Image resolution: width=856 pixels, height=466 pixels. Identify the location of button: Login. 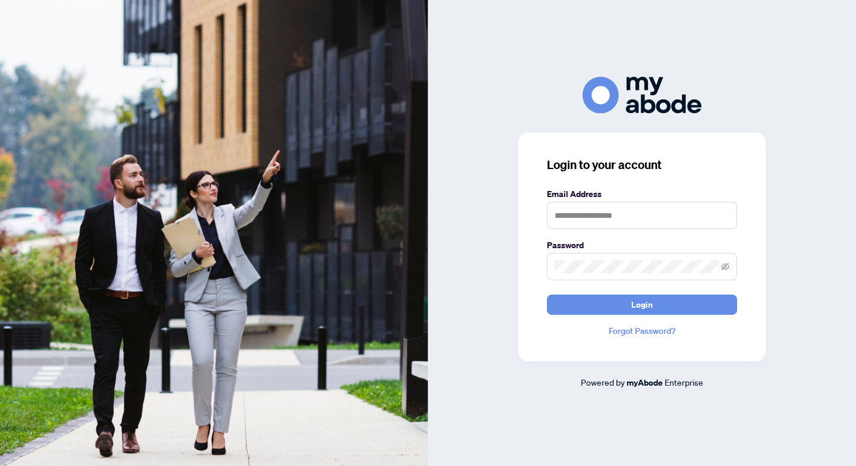
(642, 304).